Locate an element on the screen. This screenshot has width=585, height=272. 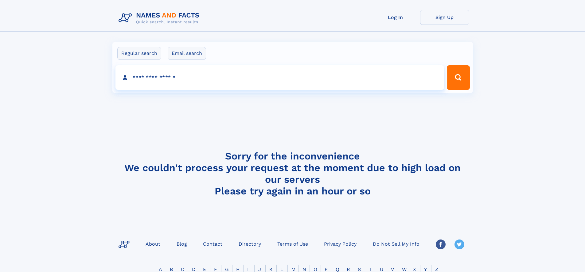
a: Do Not Sell My Info is located at coordinates (396, 244).